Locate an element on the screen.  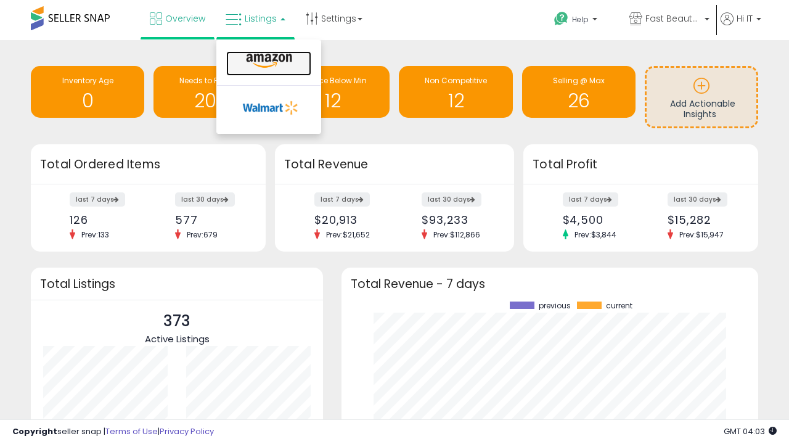
a: Terms of Use is located at coordinates (131, 431).